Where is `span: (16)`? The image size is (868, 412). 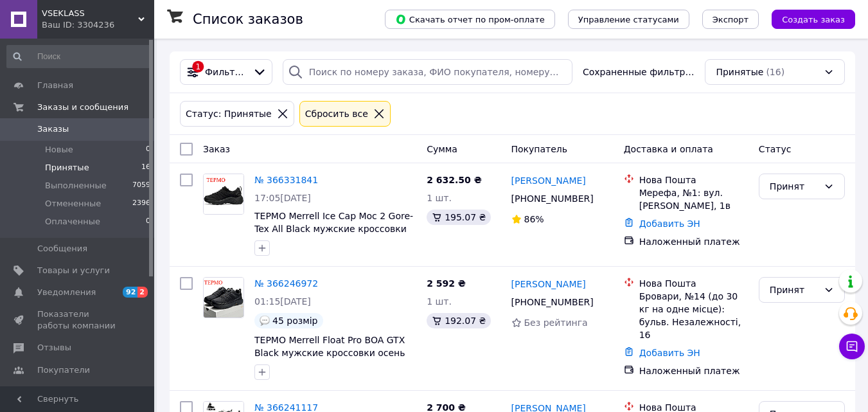
span: (16) is located at coordinates (775, 72).